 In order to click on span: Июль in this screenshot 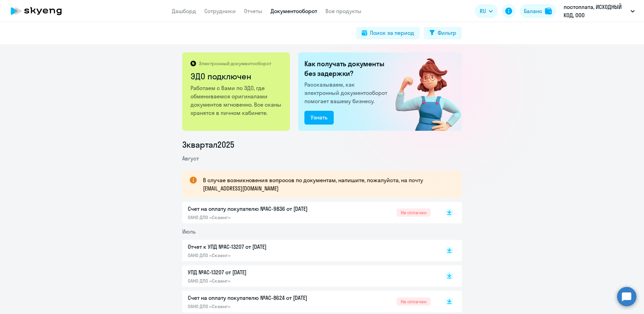, I will do `click(189, 231)`.